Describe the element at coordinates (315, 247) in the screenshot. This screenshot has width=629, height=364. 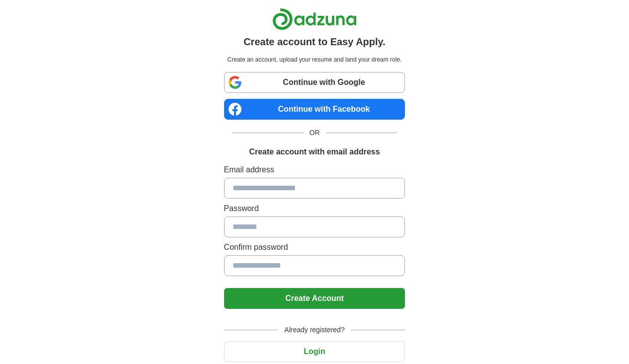
I see `label: Confirm password` at that location.